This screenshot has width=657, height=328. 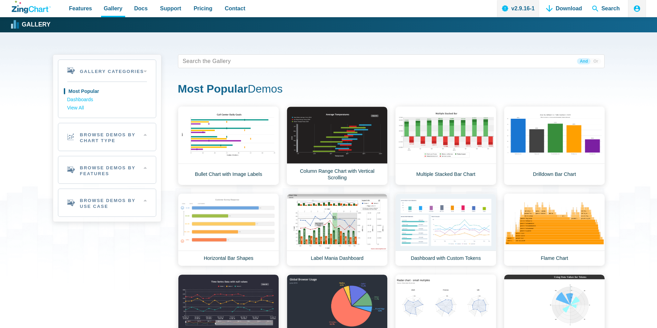 I want to click on h2: Browse Demos By Use Case, so click(x=107, y=203).